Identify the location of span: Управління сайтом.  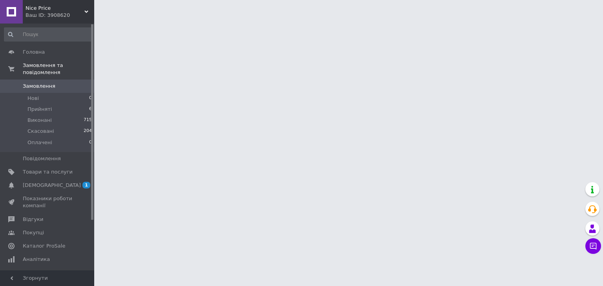
(47, 277).